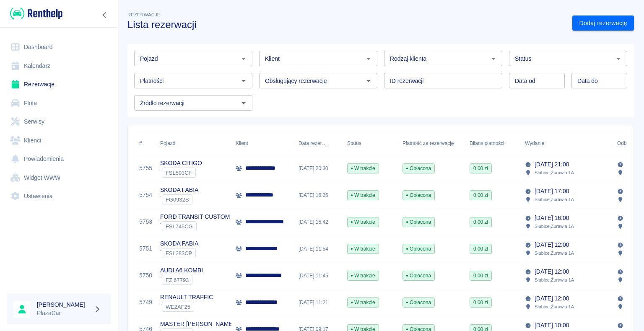 Image resolution: width=644 pixels, height=331 pixels. What do you see at coordinates (346, 24) in the screenshot?
I see `h3: Lista rezerwacji` at bounding box center [346, 24].